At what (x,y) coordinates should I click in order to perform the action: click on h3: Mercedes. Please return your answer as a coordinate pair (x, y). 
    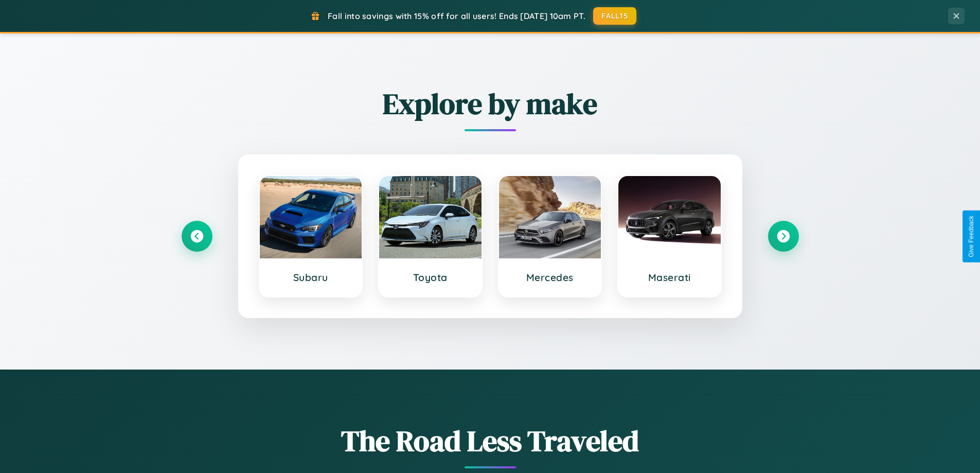
    Looking at the image, I should click on (550, 277).